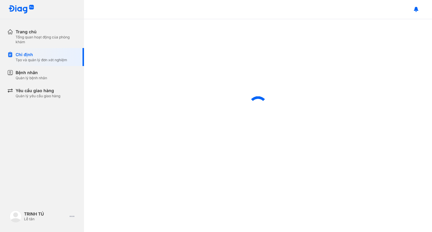  What do you see at coordinates (46, 32) in the screenshot?
I see `div: Trang chủ` at bounding box center [46, 32].